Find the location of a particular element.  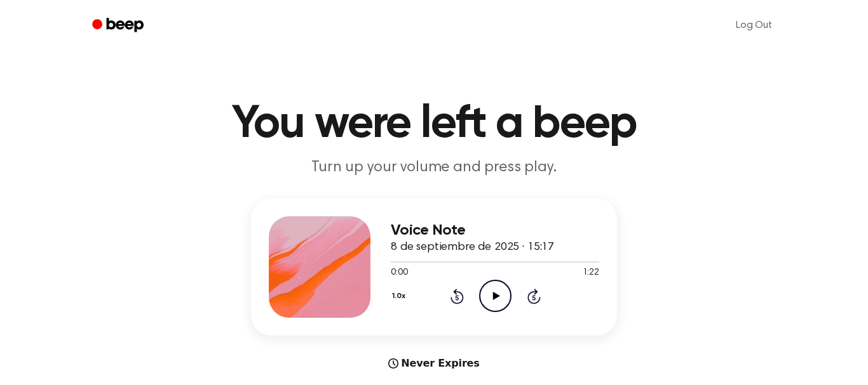

span: 1:22 is located at coordinates (591, 273).